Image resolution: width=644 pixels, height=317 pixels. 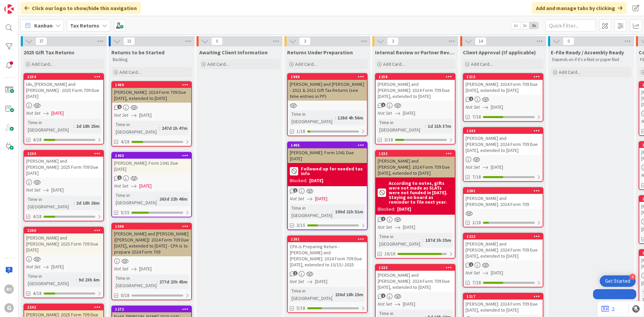 I want to click on b: Followed up for needed tax info, so click(x=333, y=171).